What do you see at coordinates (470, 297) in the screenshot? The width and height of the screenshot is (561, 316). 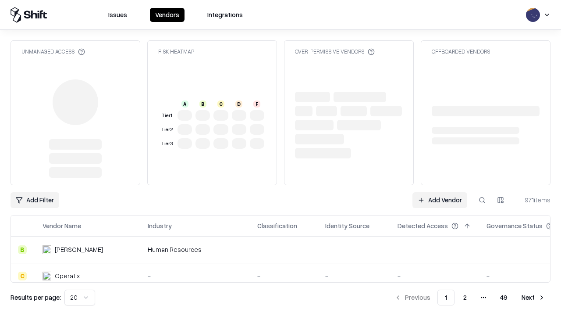 I see `nav: pagination` at bounding box center [470, 297].